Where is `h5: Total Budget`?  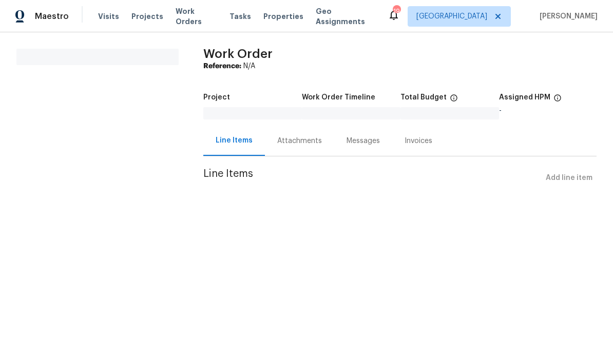
h5: Total Budget is located at coordinates (424, 98).